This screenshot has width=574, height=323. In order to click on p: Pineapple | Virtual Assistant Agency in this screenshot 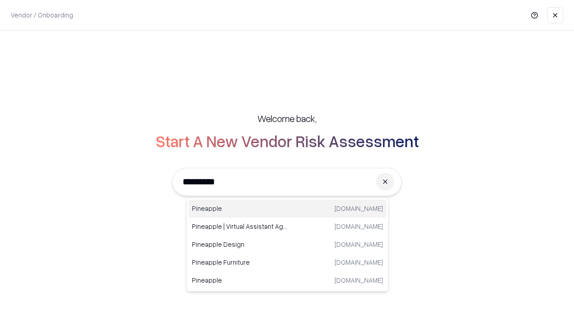, I will do `click(239, 226)`.